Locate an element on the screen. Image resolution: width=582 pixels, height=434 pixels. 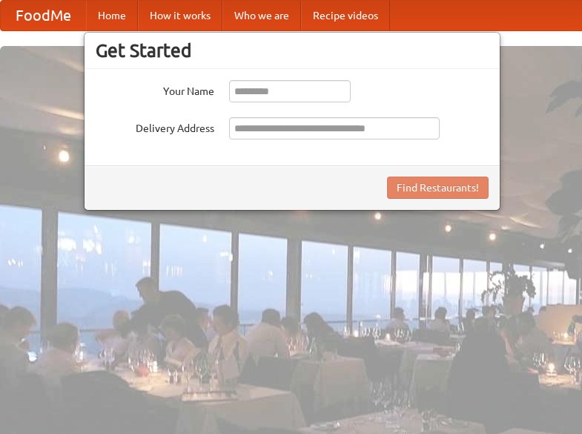
a: Who we are is located at coordinates (262, 16).